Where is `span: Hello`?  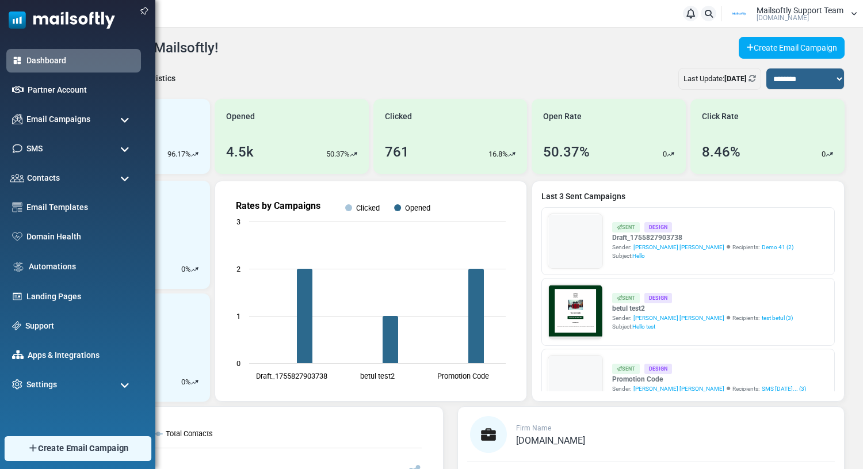 span: Hello is located at coordinates (638, 255).